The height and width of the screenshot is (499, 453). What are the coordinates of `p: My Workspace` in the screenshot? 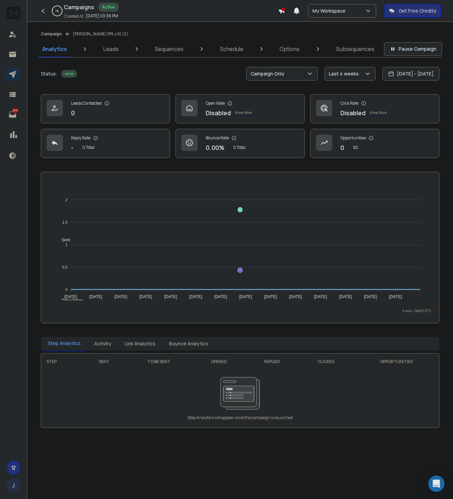 It's located at (330, 11).